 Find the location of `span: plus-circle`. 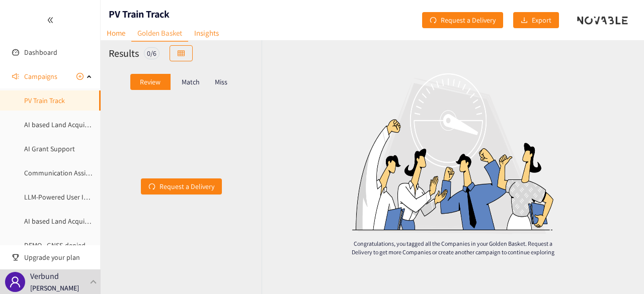

span: plus-circle is located at coordinates (80, 76).